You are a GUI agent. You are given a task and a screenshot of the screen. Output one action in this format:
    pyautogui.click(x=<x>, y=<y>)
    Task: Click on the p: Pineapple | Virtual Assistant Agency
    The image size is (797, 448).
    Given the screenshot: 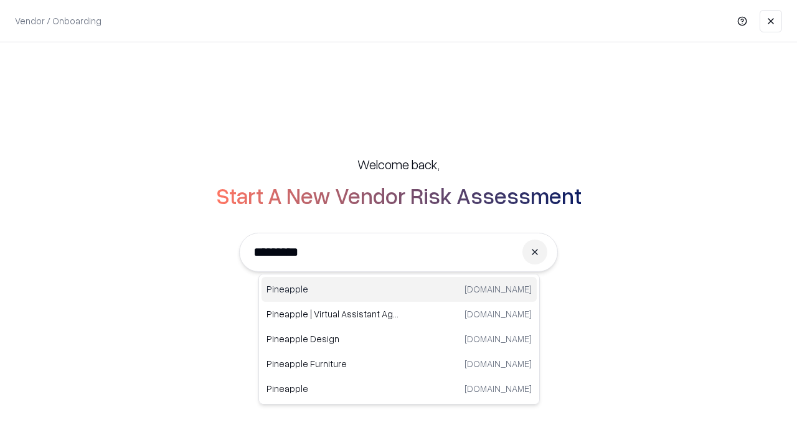 What is the action you would take?
    pyautogui.click(x=333, y=314)
    